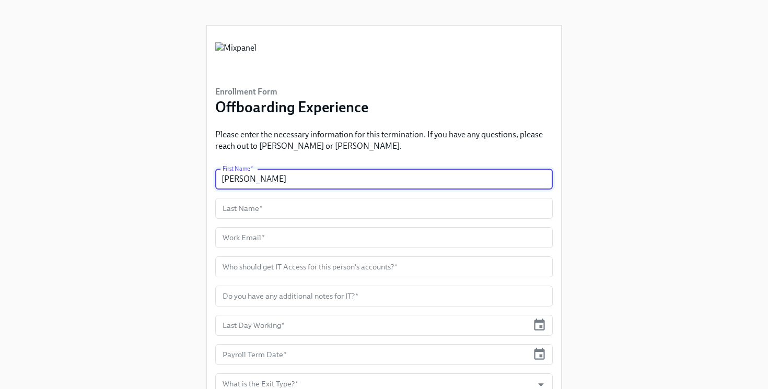 This screenshot has width=768, height=389. I want to click on p: Please enter the necessary information for this termination. If you have any questions, please re..., so click(384, 141).